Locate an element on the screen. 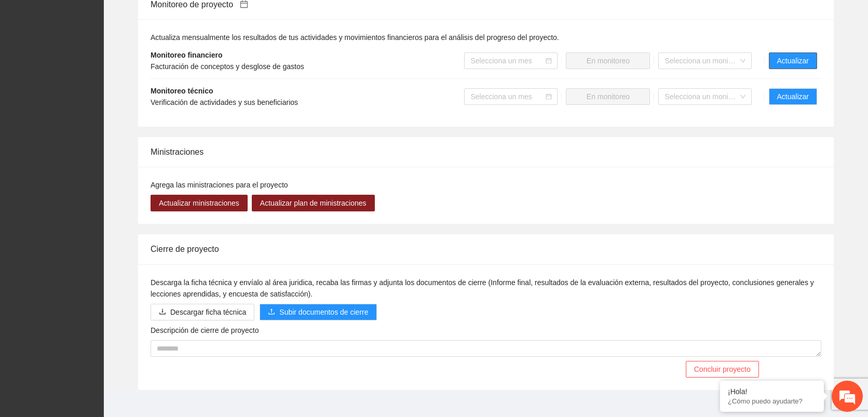  span: Estamos en línea. is located at coordinates (102, 191).